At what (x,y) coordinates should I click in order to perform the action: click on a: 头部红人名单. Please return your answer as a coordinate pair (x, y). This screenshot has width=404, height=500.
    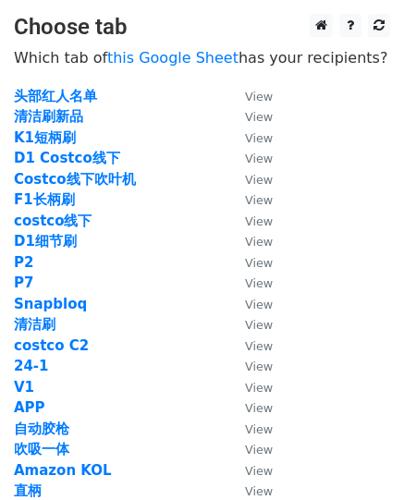
    Looking at the image, I should click on (56, 96).